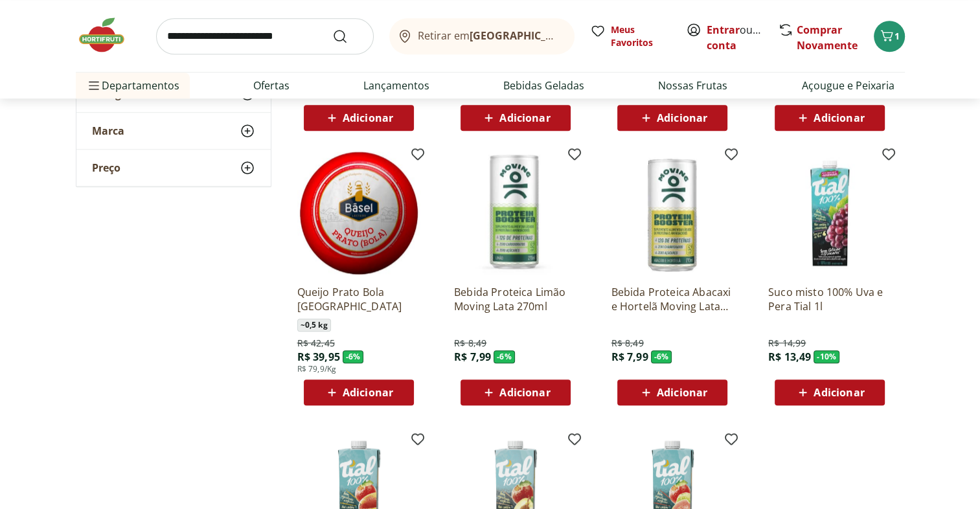 This screenshot has height=509, width=980. What do you see at coordinates (723, 30) in the screenshot?
I see `a: Entrar` at bounding box center [723, 30].